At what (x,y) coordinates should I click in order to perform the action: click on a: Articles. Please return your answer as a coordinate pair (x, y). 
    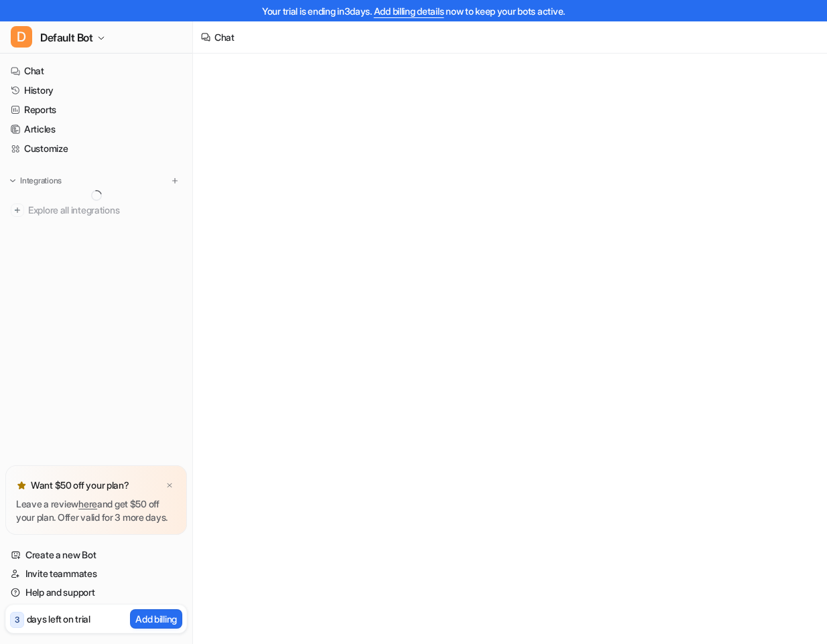
    Looking at the image, I should click on (96, 130).